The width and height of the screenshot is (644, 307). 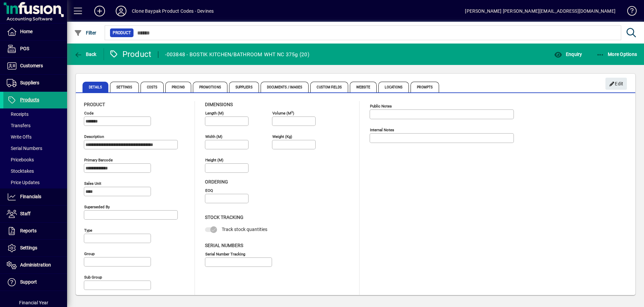 What do you see at coordinates (25, 49) in the screenshot?
I see `span: POS` at bounding box center [25, 49].